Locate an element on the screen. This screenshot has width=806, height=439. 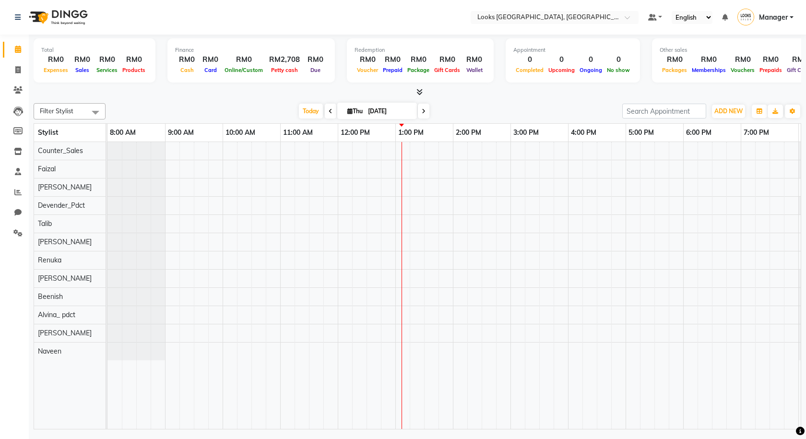
span: Stylist is located at coordinates (48, 132).